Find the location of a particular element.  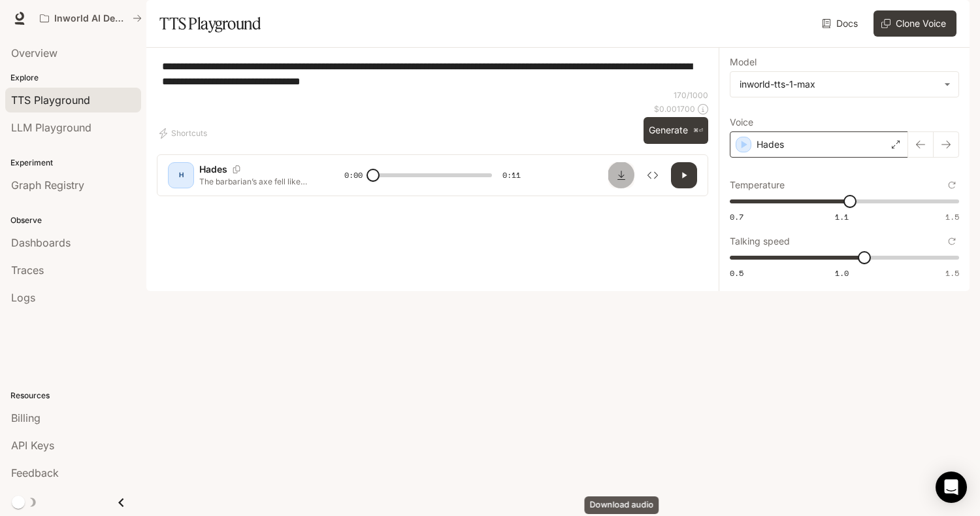

a: Docs is located at coordinates (841, 23).